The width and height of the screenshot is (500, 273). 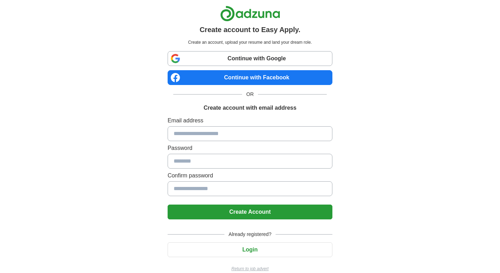 What do you see at coordinates (250, 42) in the screenshot?
I see `p: Create an account, upload your resume and land your dream role.` at bounding box center [250, 42].